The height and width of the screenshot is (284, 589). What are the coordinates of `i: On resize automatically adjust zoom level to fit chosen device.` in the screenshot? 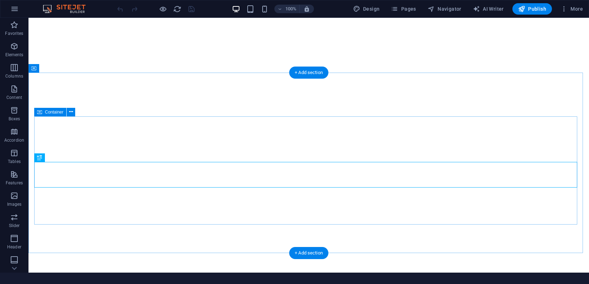 It's located at (307, 9).